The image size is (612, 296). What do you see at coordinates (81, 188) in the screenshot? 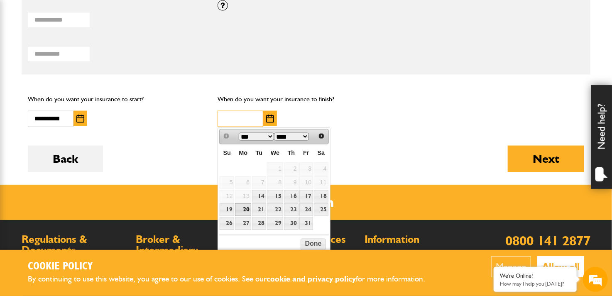
I see `textarea: Type your message and hit 'Enter'` at bounding box center [81, 188].